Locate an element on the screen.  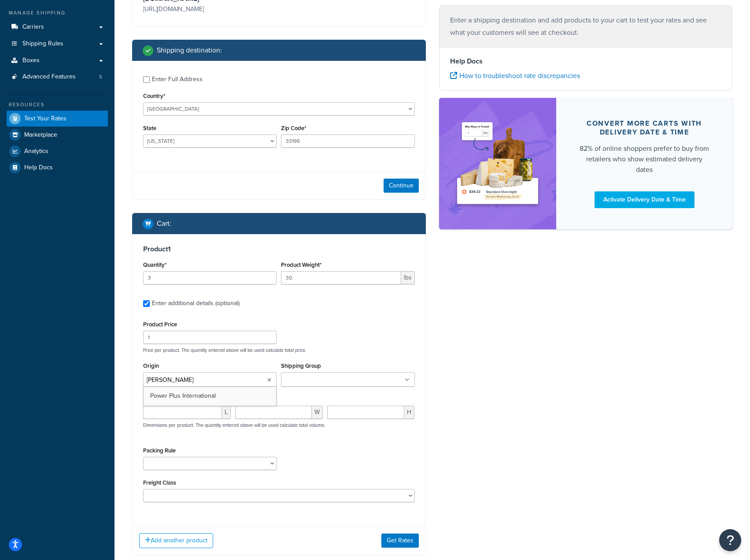
a: Analytics is located at coordinates (58, 151).